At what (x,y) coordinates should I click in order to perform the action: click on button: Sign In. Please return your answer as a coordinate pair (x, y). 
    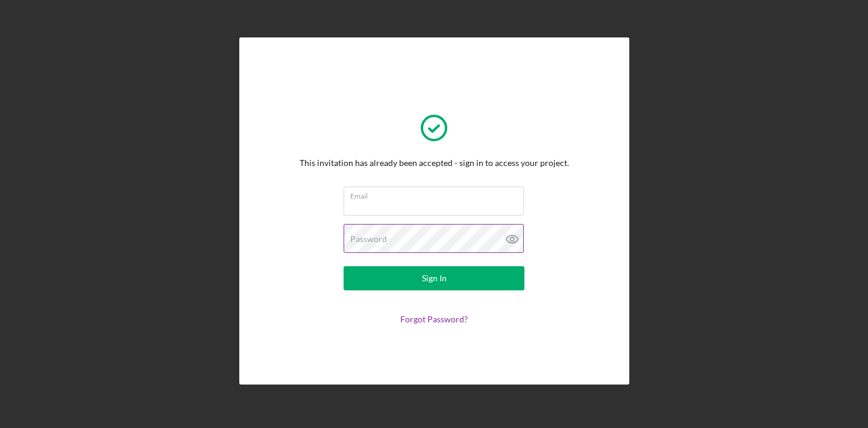
    Looking at the image, I should click on (434, 279).